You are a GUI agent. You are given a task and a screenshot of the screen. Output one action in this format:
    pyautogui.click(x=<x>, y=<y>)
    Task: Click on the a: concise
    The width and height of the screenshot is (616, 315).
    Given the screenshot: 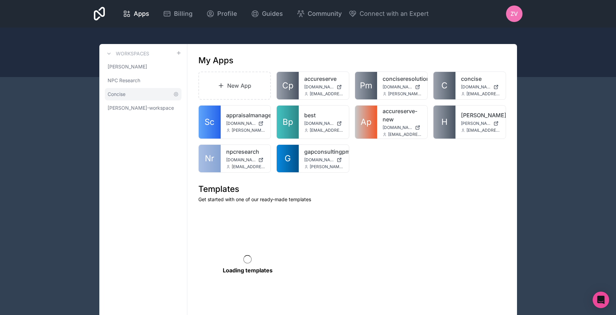 What is the action you would take?
    pyautogui.click(x=481, y=79)
    